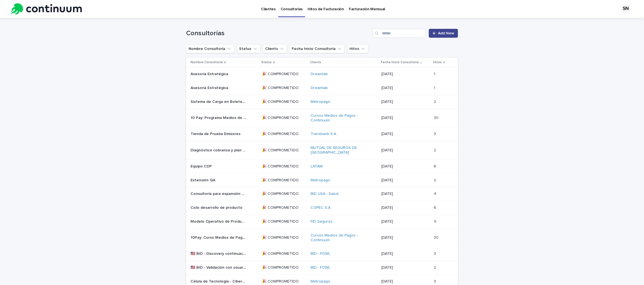  Describe the element at coordinates (399, 33) in the screenshot. I see `input: Search` at that location.